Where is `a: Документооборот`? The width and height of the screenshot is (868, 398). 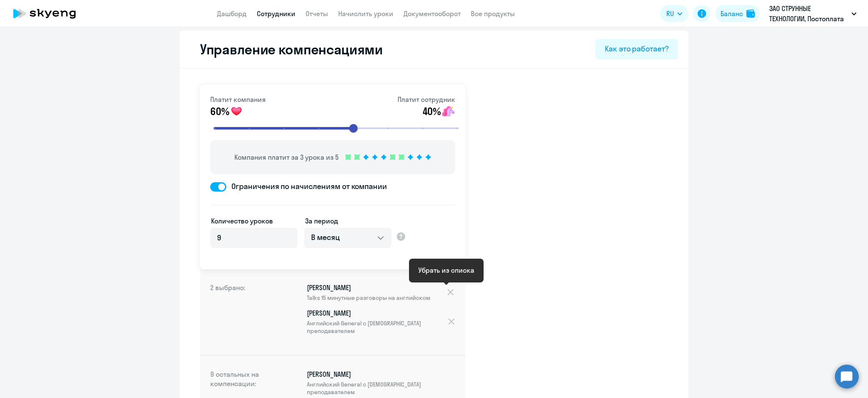
a: Документооборот is located at coordinates (432, 14).